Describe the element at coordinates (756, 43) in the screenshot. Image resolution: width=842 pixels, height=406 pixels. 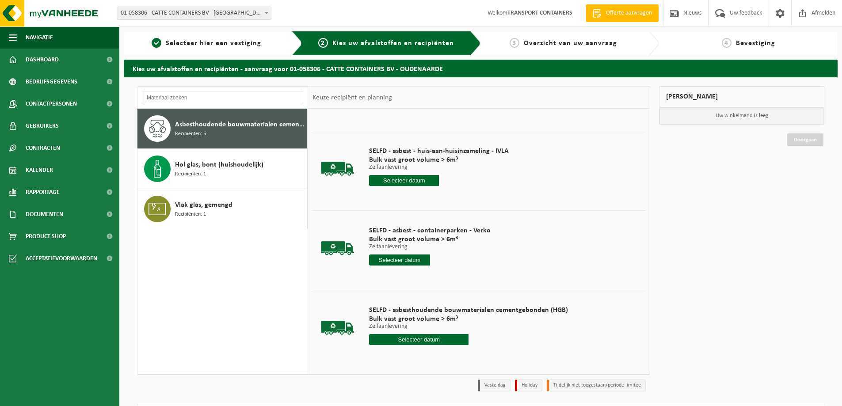
I see `span: Bevestiging` at that location.